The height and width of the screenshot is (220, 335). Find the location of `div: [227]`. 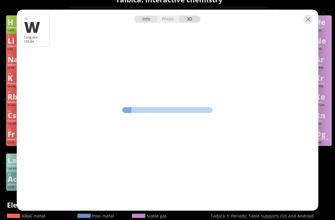

div: [227] is located at coordinates (15, 188).